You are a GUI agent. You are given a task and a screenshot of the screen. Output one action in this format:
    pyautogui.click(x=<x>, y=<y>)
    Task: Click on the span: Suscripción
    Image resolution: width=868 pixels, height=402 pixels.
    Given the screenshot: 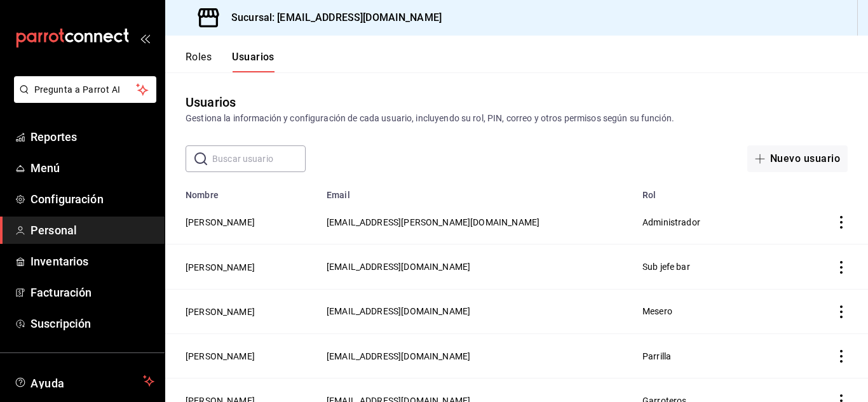 What is the action you would take?
    pyautogui.click(x=92, y=323)
    